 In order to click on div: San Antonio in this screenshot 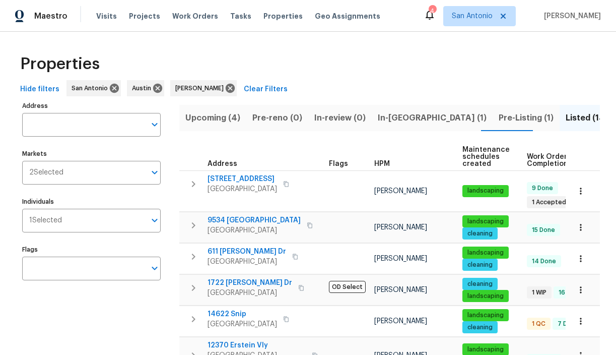, I will do `click(94, 88)`.